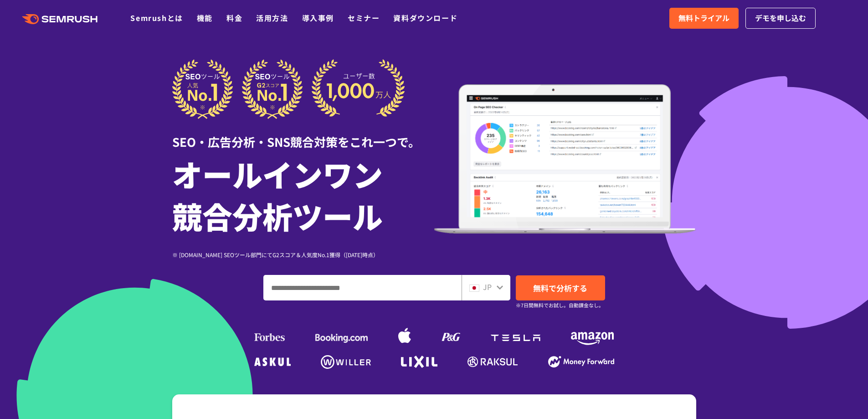  What do you see at coordinates (364, 17) in the screenshot?
I see `a: セミナー` at bounding box center [364, 17].